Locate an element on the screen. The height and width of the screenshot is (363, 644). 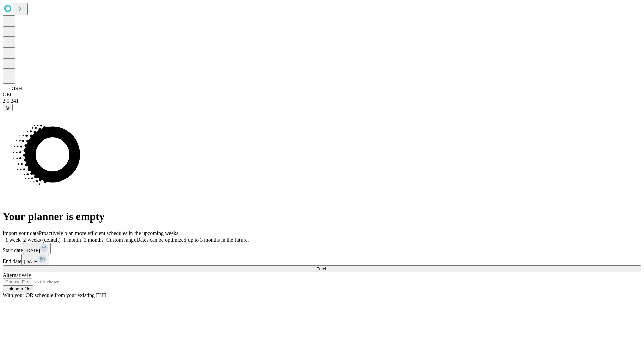
span: 1 week is located at coordinates (13, 240).